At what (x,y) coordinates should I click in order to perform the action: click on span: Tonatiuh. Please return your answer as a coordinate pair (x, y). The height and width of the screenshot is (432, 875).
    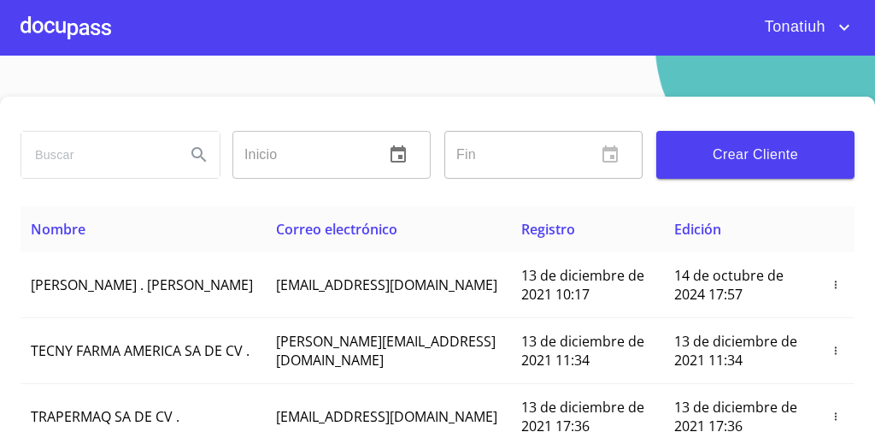
    Looking at the image, I should click on (793, 27).